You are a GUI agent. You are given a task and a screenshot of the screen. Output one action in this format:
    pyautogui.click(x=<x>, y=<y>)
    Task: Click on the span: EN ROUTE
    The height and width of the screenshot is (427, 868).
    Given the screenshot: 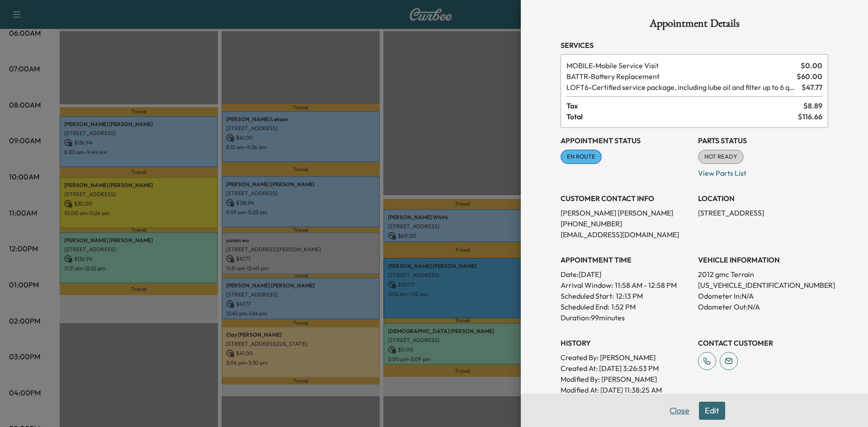 What is the action you would take?
    pyautogui.click(x=581, y=157)
    